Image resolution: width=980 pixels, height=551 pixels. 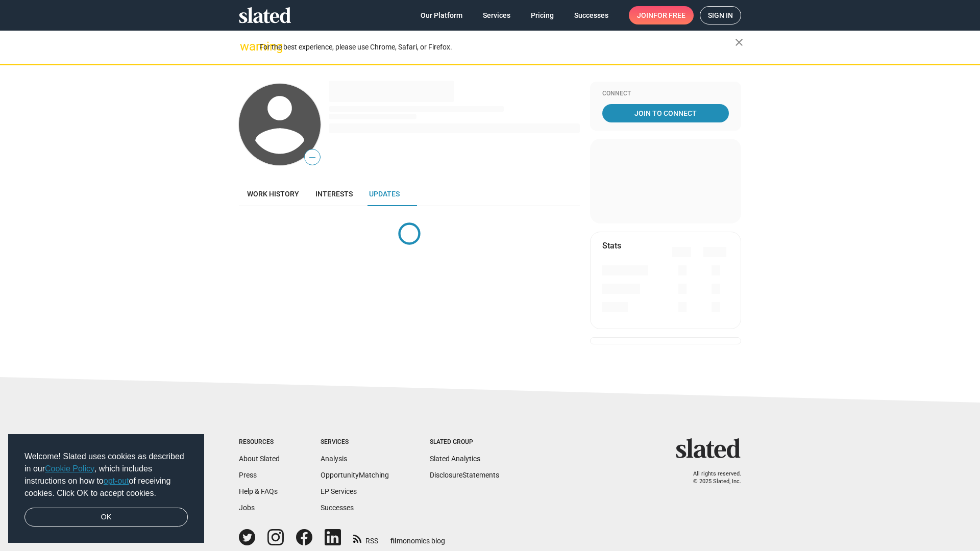 I want to click on a: About Slated, so click(x=260, y=459).